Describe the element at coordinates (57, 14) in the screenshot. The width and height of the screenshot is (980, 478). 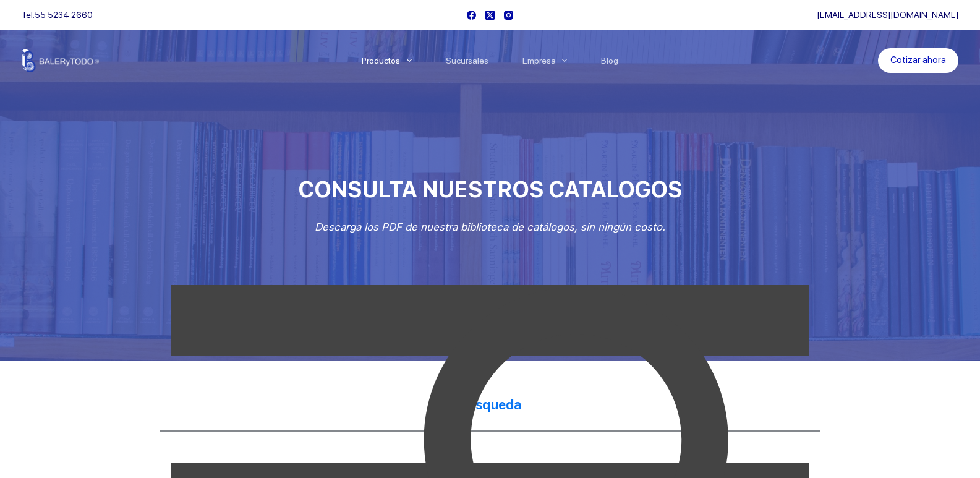
I see `span: Tel.` at that location.